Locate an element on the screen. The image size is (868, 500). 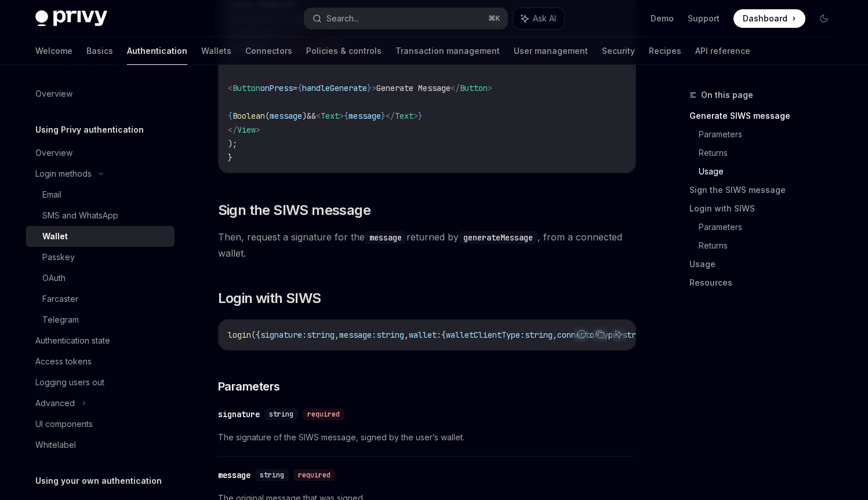
a: Sign the SIWS message is located at coordinates (766, 190).